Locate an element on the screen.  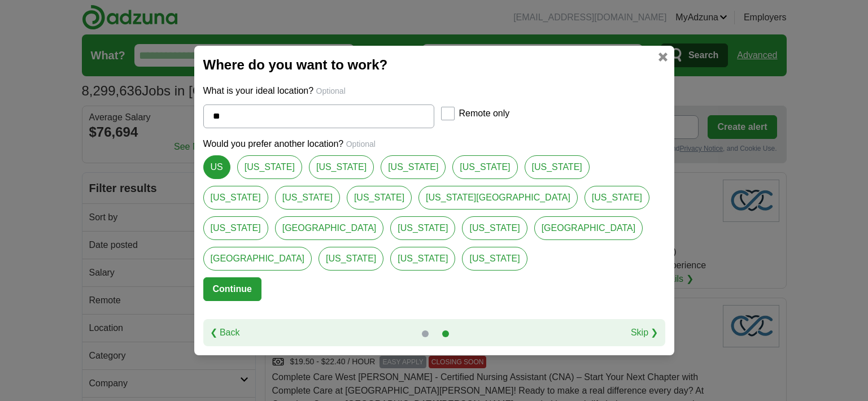
h2: Where do you want to work? is located at coordinates (434, 65).